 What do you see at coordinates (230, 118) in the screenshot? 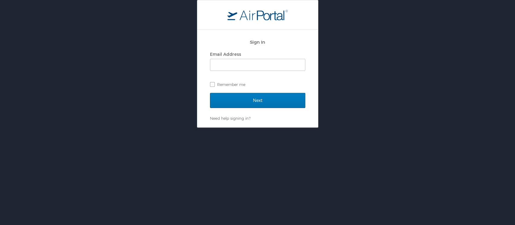
I see `a: Need help signing in?` at bounding box center [230, 118].